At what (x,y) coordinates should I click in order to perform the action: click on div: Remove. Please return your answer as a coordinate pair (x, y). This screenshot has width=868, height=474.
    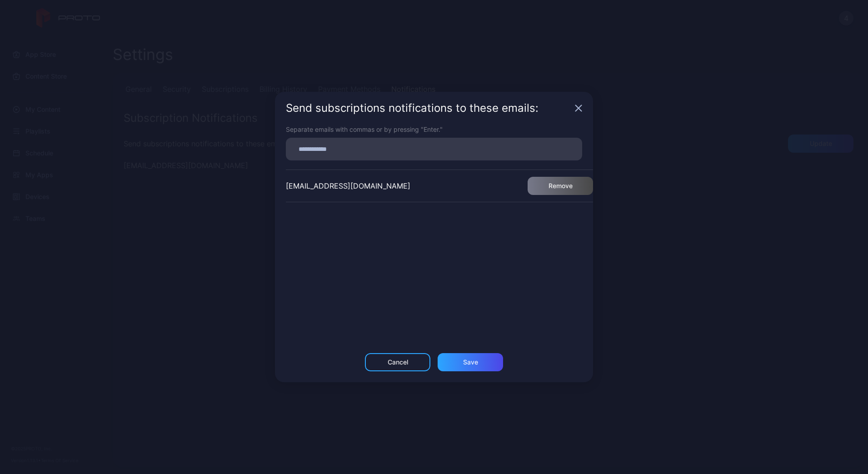
    Looking at the image, I should click on (561, 186).